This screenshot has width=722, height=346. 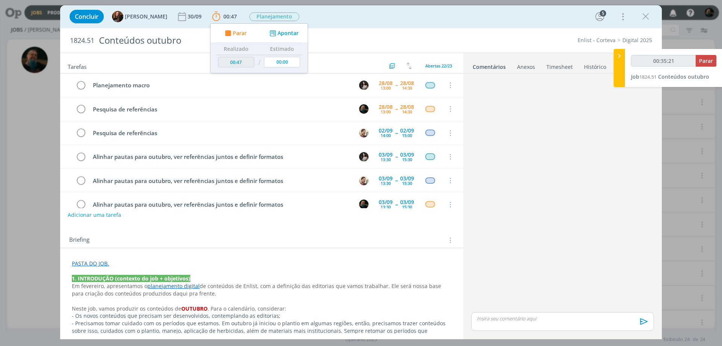 I want to click on span: Planejamento, so click(x=274, y=17).